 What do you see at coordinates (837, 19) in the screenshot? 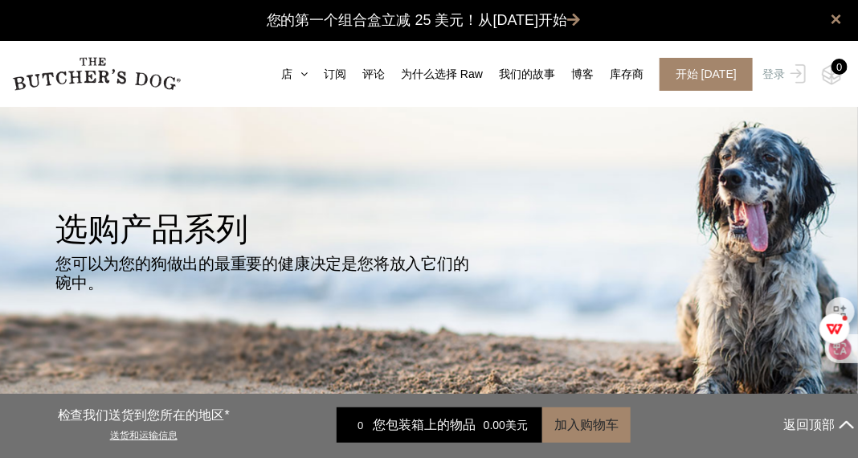
I see `a: 关闭` at bounding box center [837, 19].